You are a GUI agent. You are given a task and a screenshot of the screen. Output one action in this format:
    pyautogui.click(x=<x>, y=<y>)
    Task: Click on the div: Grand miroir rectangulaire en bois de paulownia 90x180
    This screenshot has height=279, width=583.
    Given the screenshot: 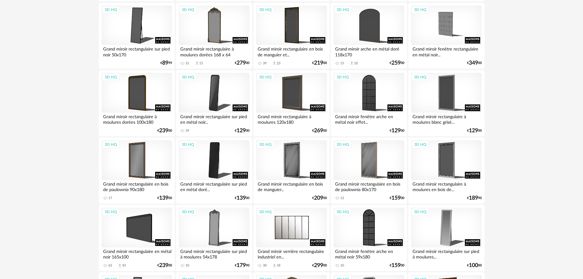 What is the action you would take?
    pyautogui.click(x=137, y=186)
    